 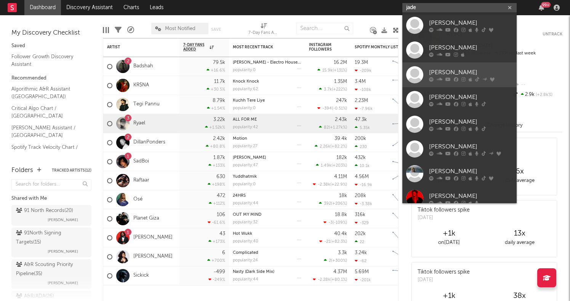 I want to click on div: popularity: 40, so click(x=245, y=242).